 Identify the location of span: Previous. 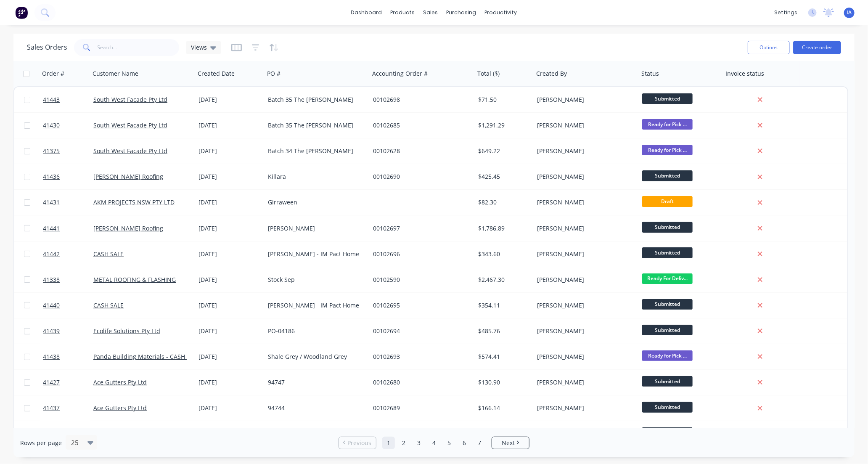
(359, 443).